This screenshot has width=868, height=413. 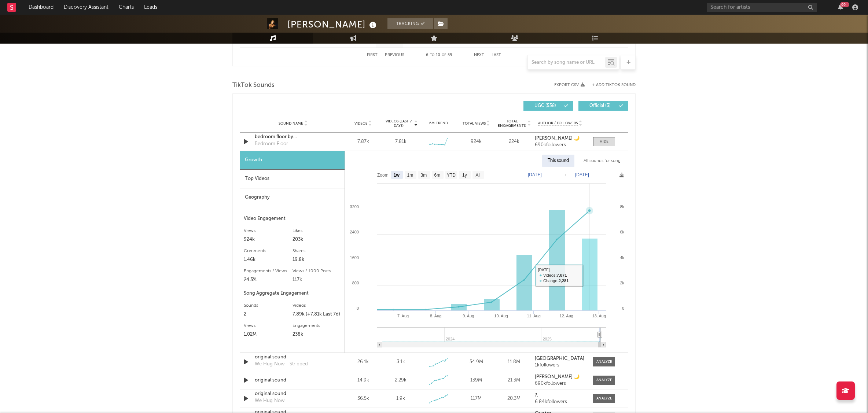 I want to click on div: Top Videos, so click(x=292, y=179).